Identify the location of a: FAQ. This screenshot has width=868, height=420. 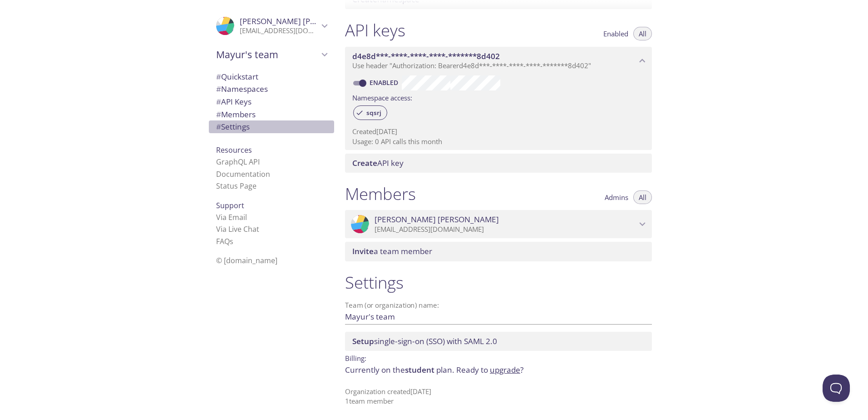
(225, 241).